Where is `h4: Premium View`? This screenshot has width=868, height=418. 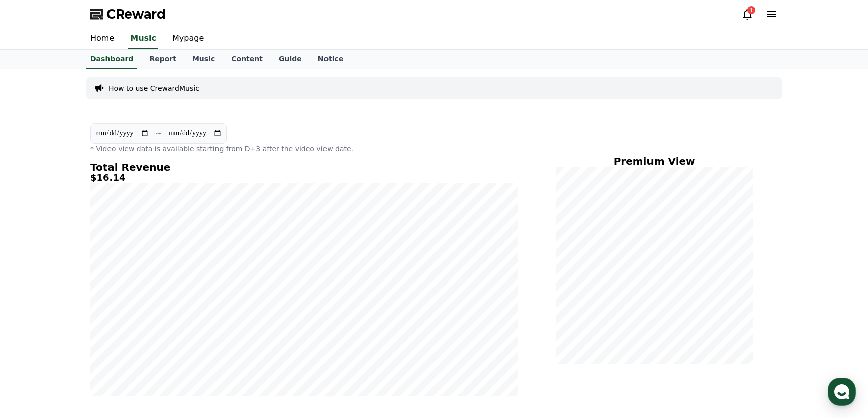 h4: Premium View is located at coordinates (654, 161).